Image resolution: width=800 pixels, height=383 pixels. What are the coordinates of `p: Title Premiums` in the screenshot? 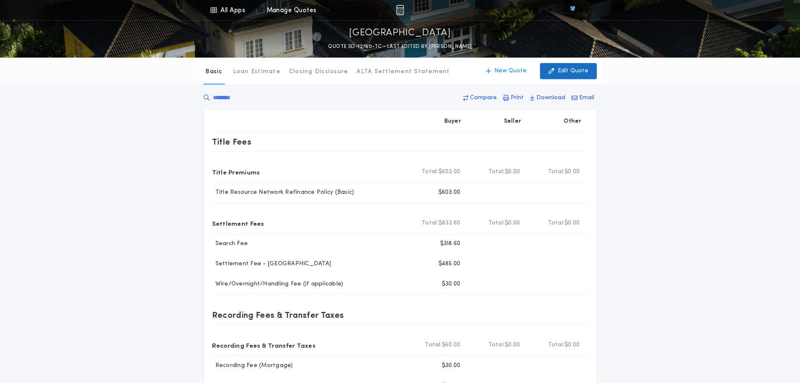 It's located at (236, 172).